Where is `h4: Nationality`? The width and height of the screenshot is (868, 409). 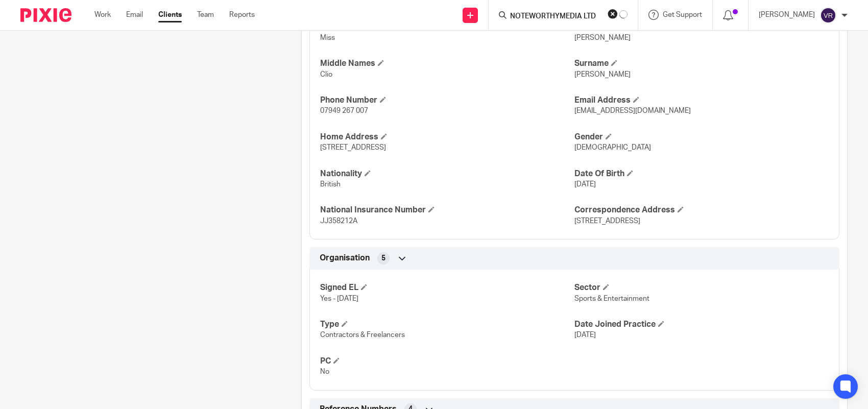
h4: Nationality is located at coordinates (447, 174).